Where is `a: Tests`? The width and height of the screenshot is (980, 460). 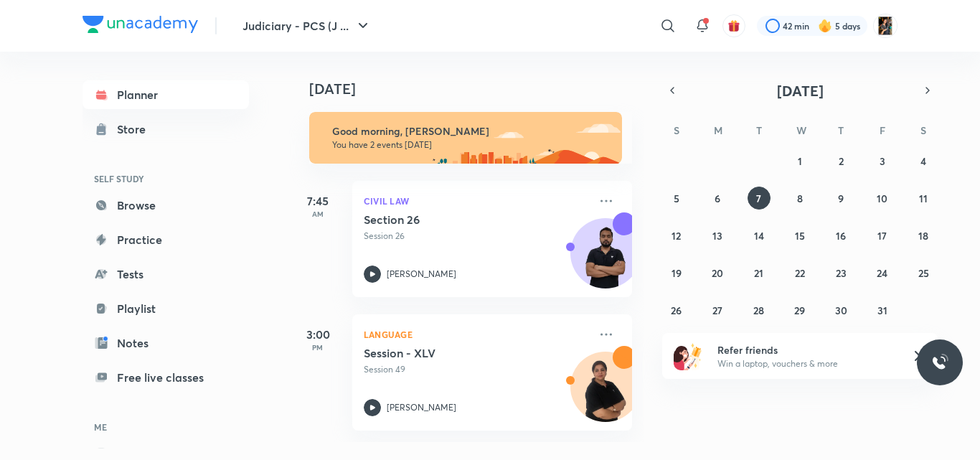
a: Tests is located at coordinates (165, 274).